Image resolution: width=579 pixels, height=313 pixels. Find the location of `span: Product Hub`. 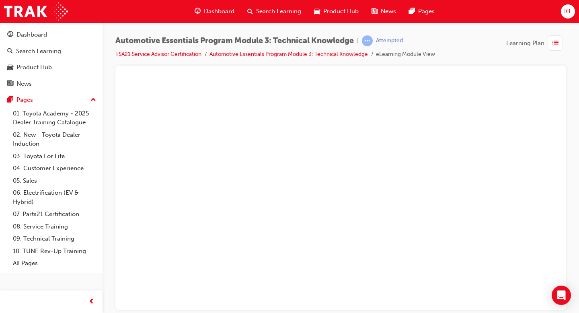

span: Product Hub is located at coordinates (341, 11).